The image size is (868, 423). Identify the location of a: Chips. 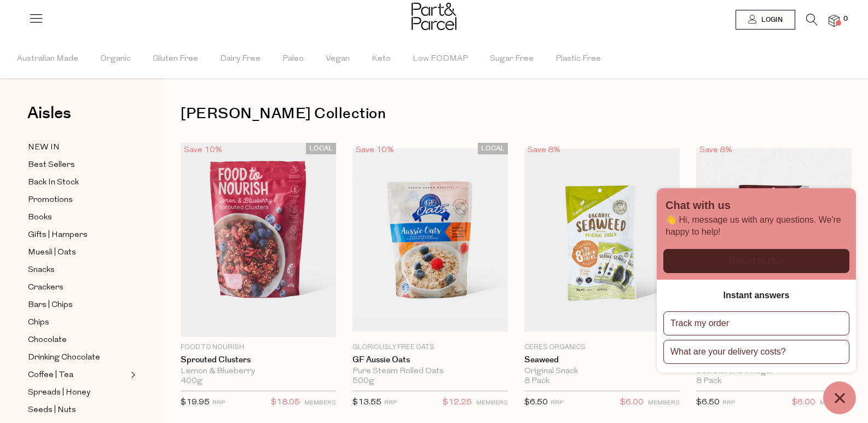
(78, 322).